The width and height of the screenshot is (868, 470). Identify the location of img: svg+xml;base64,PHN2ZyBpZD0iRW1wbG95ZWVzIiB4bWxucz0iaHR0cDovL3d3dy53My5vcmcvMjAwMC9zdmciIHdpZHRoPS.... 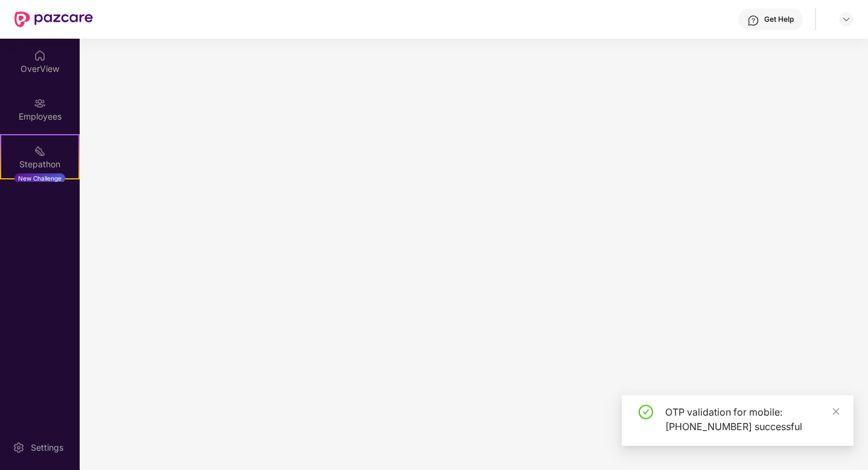
(40, 103).